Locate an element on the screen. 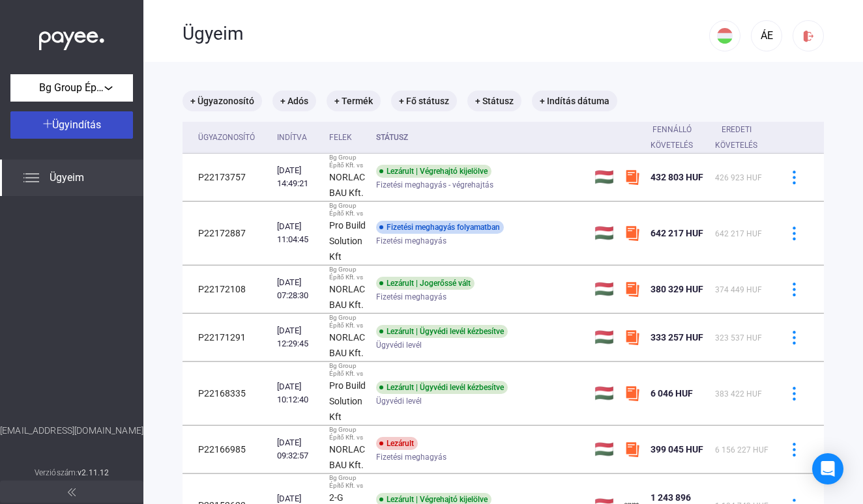 The image size is (863, 504). mat-chip: + Adós is located at coordinates (294, 101).